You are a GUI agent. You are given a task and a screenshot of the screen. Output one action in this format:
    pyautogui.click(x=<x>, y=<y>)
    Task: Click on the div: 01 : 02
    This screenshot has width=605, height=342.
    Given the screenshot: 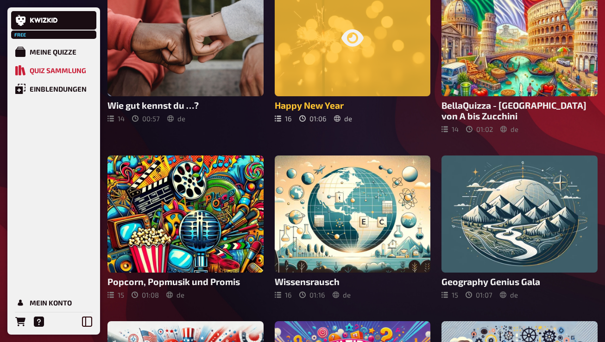 What is the action you would take?
    pyautogui.click(x=480, y=129)
    